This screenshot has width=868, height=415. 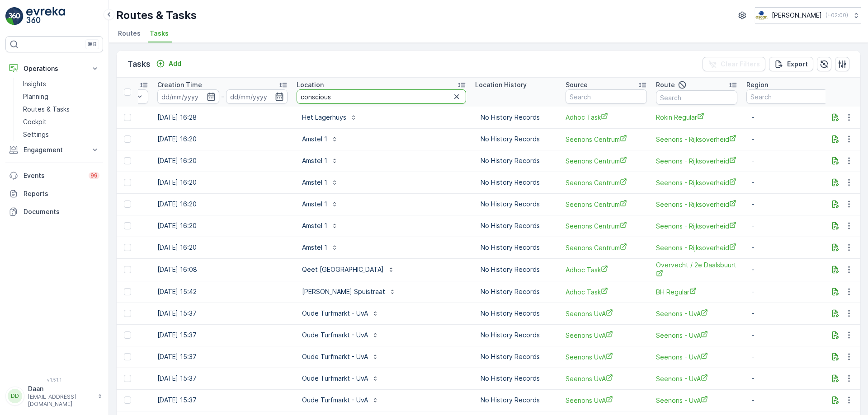 What do you see at coordinates (61, 96) in the screenshot?
I see `a: Planning` at bounding box center [61, 96].